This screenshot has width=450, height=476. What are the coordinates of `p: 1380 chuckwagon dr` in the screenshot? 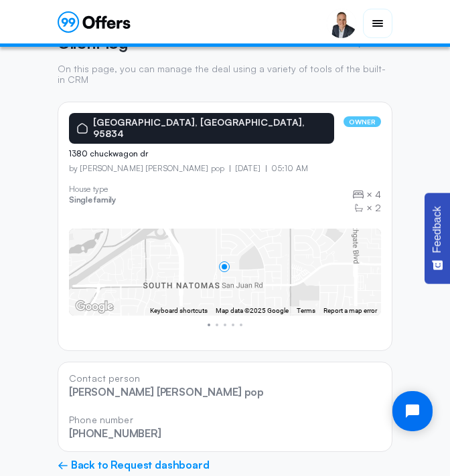 It's located at (225, 154).